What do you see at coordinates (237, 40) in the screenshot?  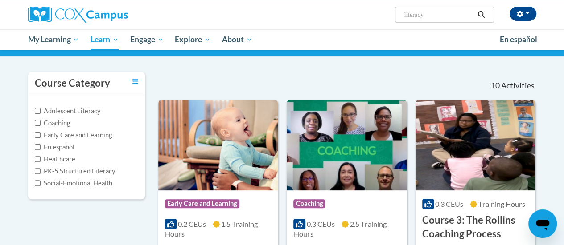 I see `span: About` at bounding box center [237, 40].